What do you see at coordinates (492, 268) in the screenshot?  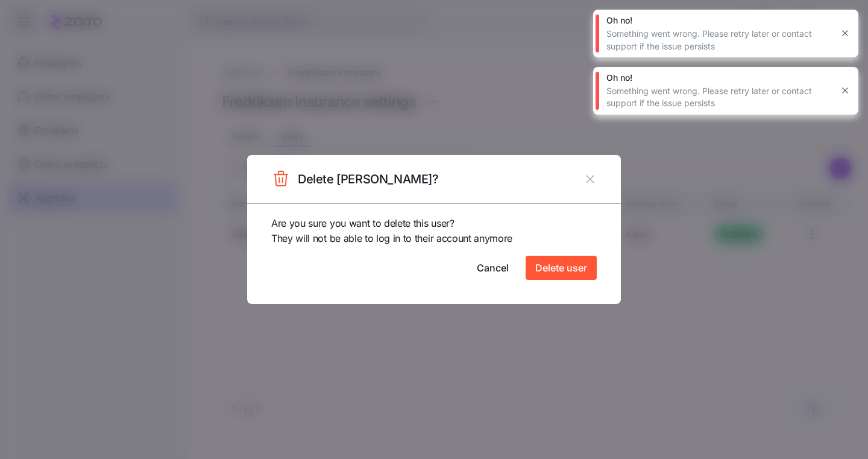 I see `button: Cancel` at bounding box center [492, 268].